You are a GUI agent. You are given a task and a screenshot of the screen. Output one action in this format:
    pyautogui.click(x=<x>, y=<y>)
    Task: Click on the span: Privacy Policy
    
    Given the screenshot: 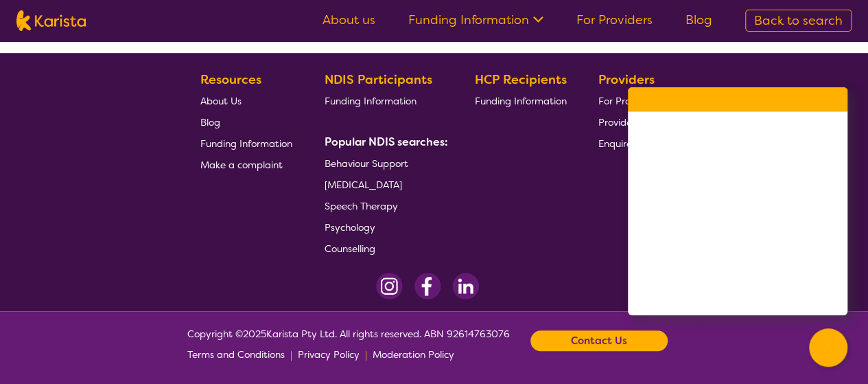 What is the action you would take?
    pyautogui.click(x=329, y=354)
    